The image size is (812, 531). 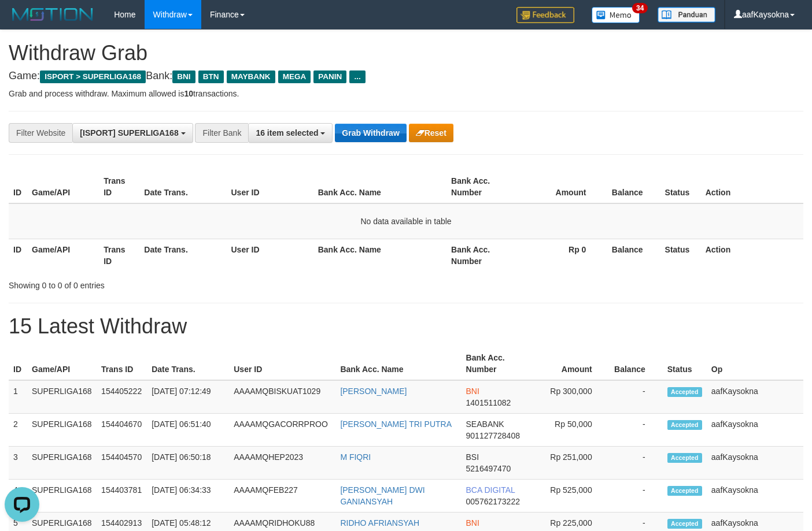 What do you see at coordinates (22, 22) in the screenshot?
I see `button: Open LiveChat chat widget` at bounding box center [22, 22].